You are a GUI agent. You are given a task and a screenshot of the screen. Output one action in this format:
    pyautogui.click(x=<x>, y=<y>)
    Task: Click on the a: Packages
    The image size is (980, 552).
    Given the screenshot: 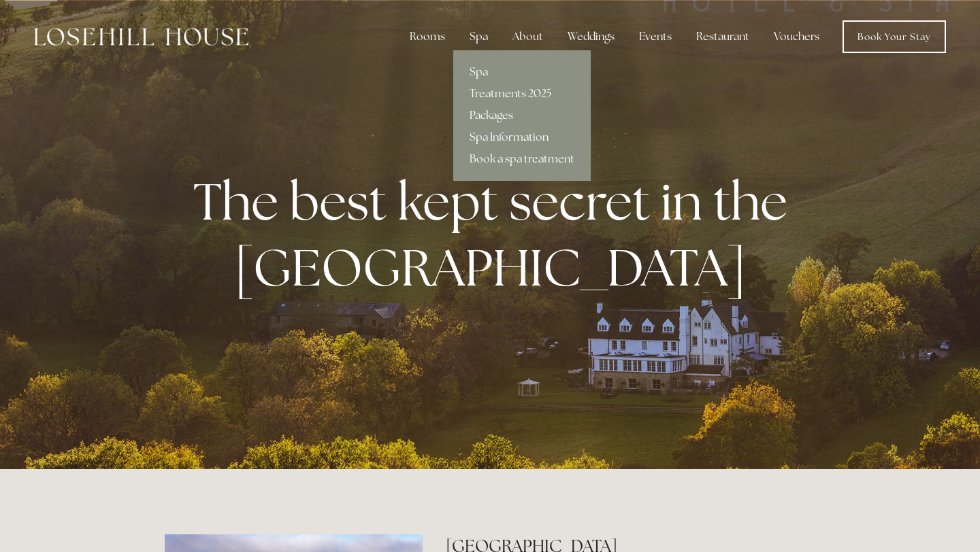 What is the action you would take?
    pyautogui.click(x=522, y=115)
    